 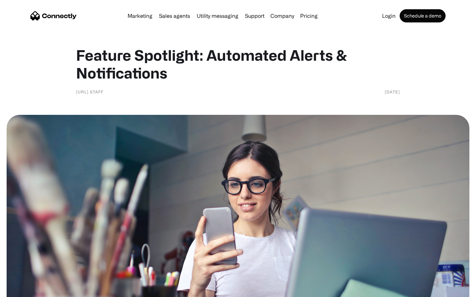 I want to click on a: Schedule a demo, so click(x=422, y=16).